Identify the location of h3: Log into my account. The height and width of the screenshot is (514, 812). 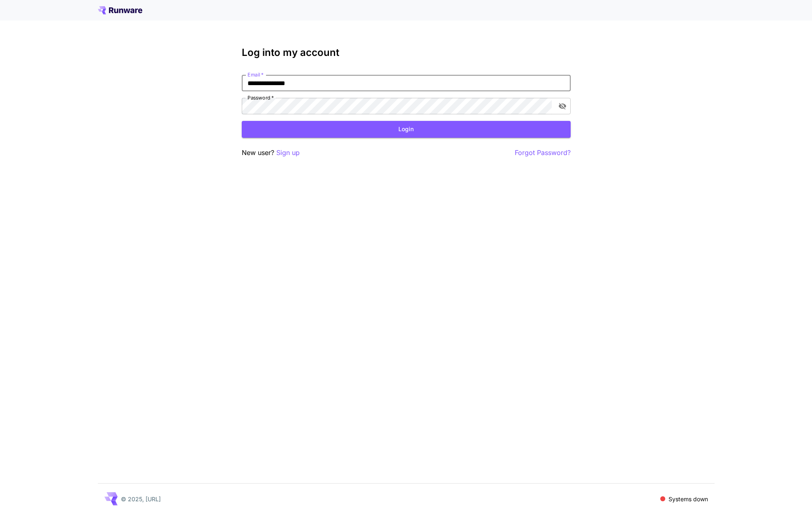
(406, 52).